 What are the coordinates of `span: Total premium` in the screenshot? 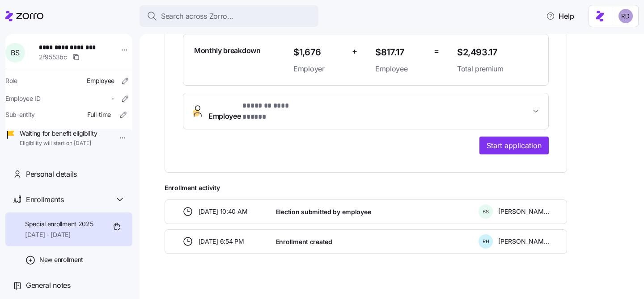 It's located at (497, 69).